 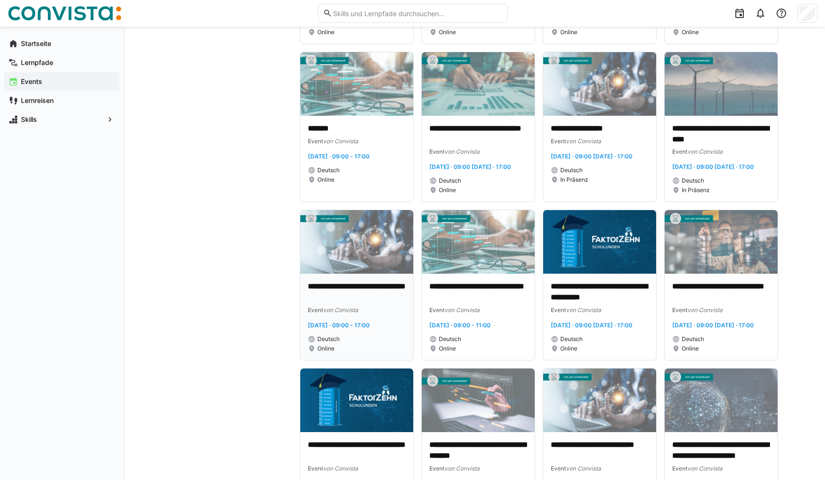 I want to click on input: Skills und Lernpfade durchsuchen…, so click(x=417, y=13).